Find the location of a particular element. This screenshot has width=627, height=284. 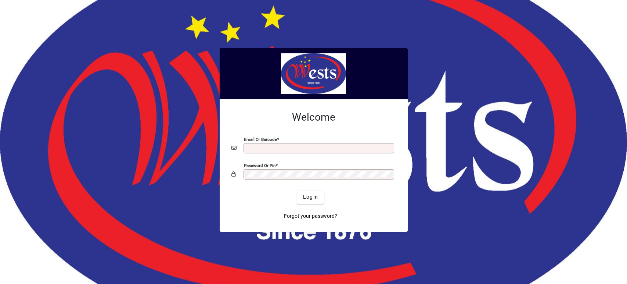

span: Forgot your password? is located at coordinates (310, 216).